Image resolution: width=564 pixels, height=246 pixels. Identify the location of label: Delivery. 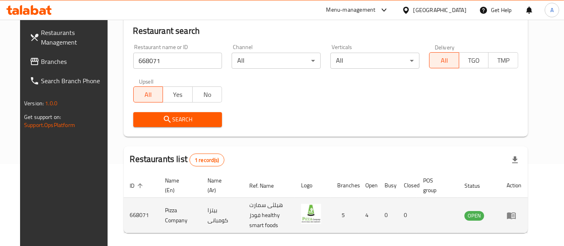
(445, 47).